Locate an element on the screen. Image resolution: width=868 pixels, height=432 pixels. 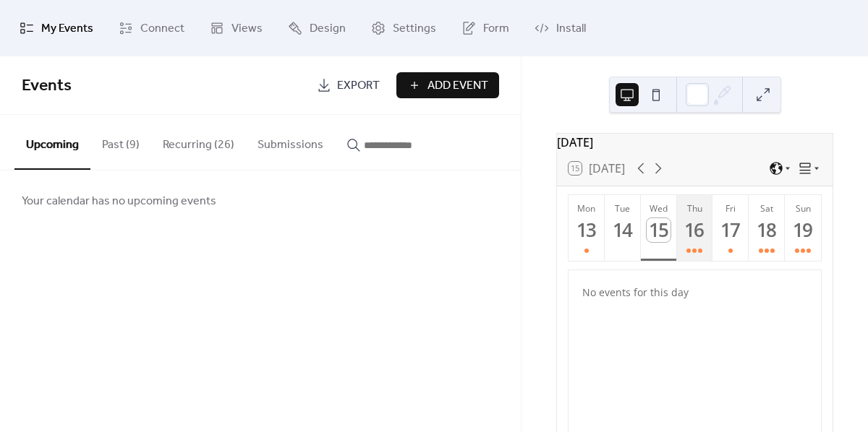
a: Settings is located at coordinates (404, 28).